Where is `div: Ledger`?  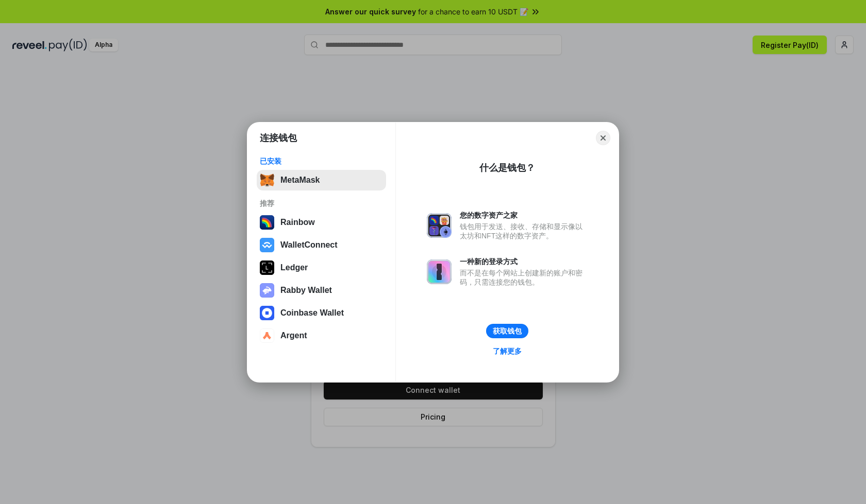 div: Ledger is located at coordinates (294, 268).